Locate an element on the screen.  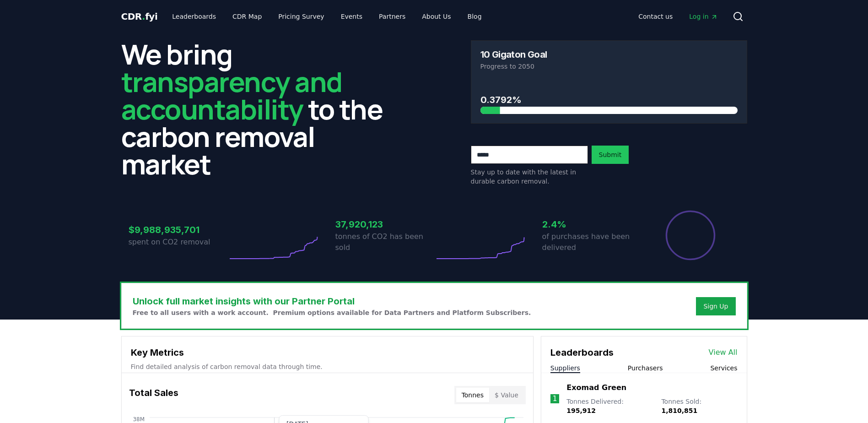
h3: Leaderboards is located at coordinates (582, 352).